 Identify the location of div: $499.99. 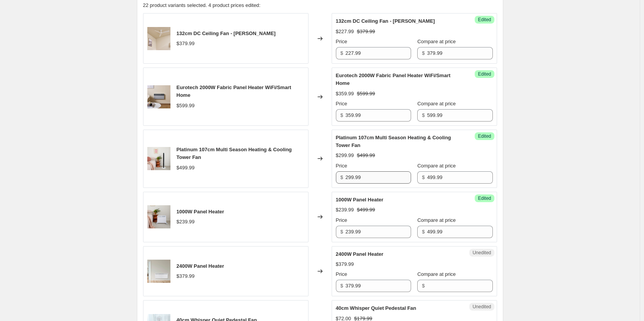
(185, 168).